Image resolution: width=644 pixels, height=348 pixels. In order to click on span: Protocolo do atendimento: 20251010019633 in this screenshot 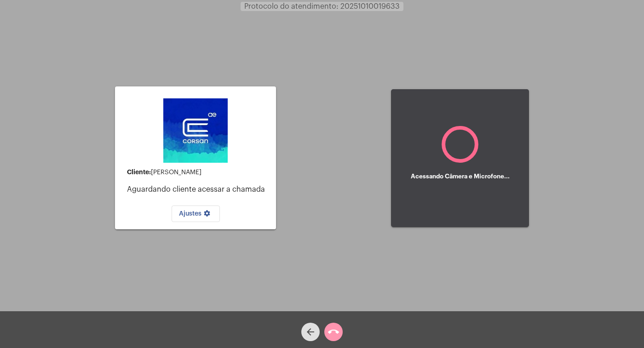, I will do `click(322, 7)`.